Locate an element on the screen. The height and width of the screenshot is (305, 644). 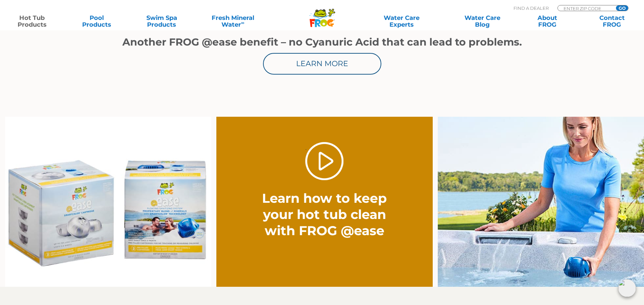
p: Find A Dealer is located at coordinates (531, 8).